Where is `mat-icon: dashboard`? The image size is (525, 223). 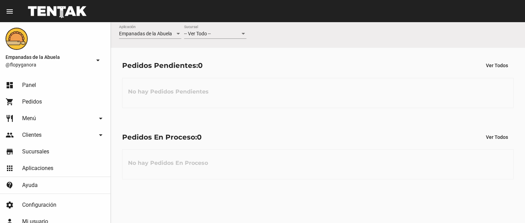
mat-icon: dashboard is located at coordinates (10, 85).